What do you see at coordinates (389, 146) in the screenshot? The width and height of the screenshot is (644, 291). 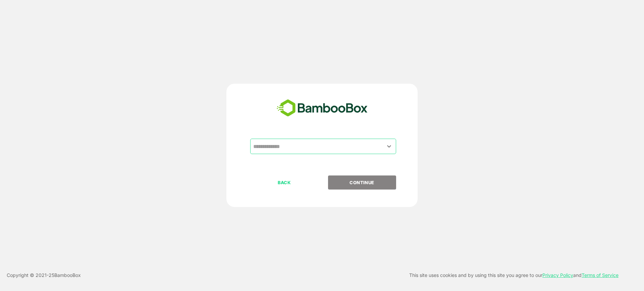 I see `button: Open` at bounding box center [389, 146].